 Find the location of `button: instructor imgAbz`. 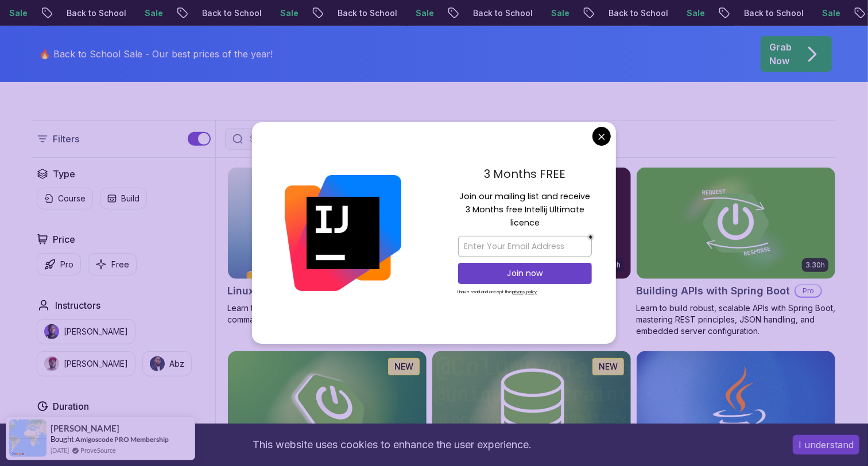

button: instructor imgAbz is located at coordinates (167, 364).